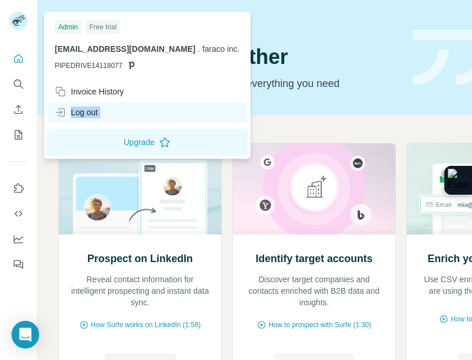 Image resolution: width=472 pixels, height=360 pixels. Describe the element at coordinates (458, 180) in the screenshot. I see `img: Extension Icon` at that location.